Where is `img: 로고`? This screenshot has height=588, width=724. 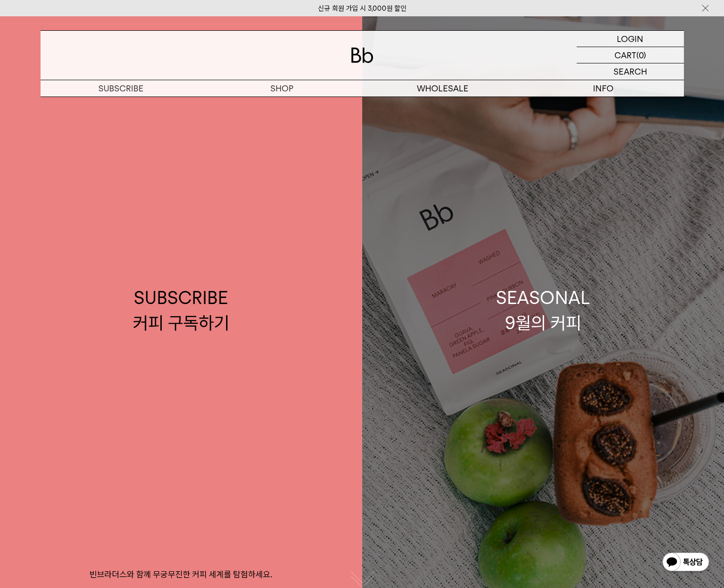
img: 로고 is located at coordinates (362, 55).